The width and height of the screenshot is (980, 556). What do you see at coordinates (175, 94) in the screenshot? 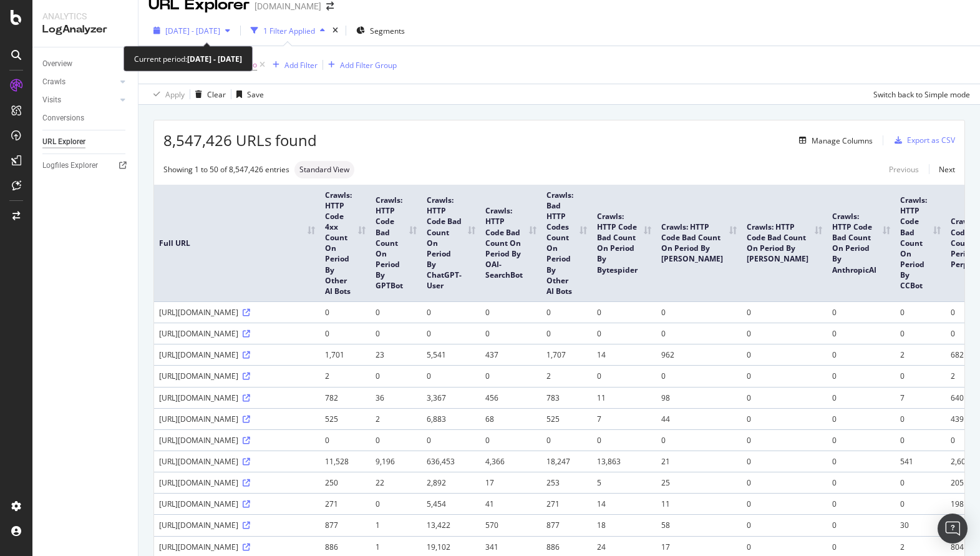
I see `div: Apply` at bounding box center [175, 94].